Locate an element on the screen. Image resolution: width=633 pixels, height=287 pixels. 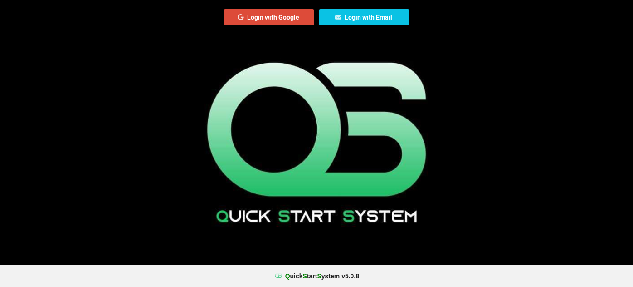
button: Login with Google is located at coordinates (269, 17).